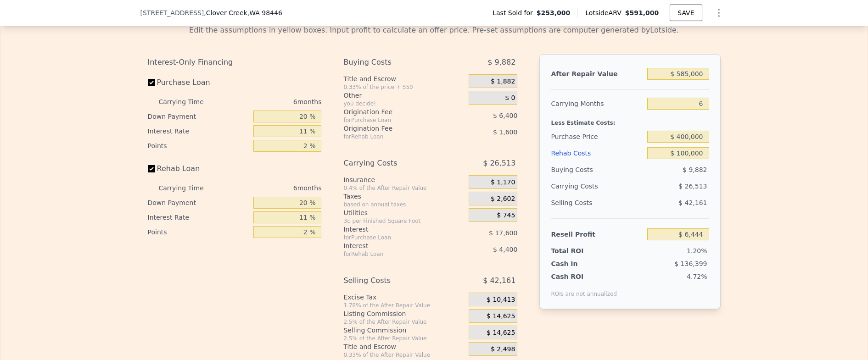  I want to click on span: $ 2,602, so click(503, 199).